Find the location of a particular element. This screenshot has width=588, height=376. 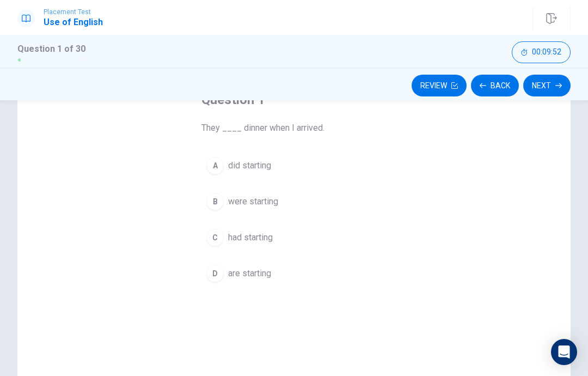

div: D is located at coordinates (215, 273).